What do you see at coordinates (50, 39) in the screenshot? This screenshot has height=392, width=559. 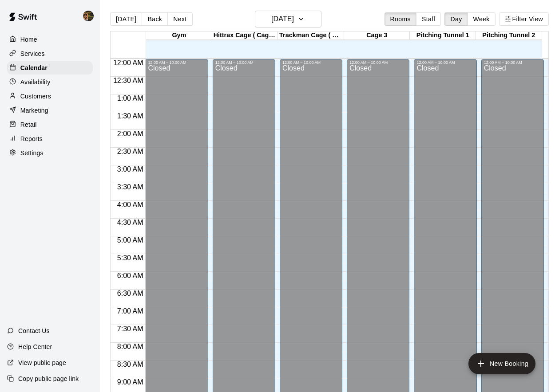 I see `a: Home` at bounding box center [50, 39].